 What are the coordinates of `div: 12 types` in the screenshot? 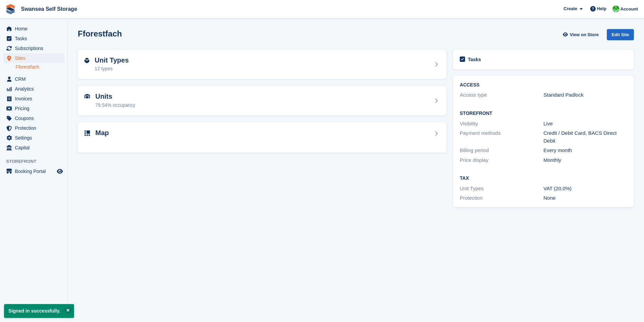 It's located at (112, 69).